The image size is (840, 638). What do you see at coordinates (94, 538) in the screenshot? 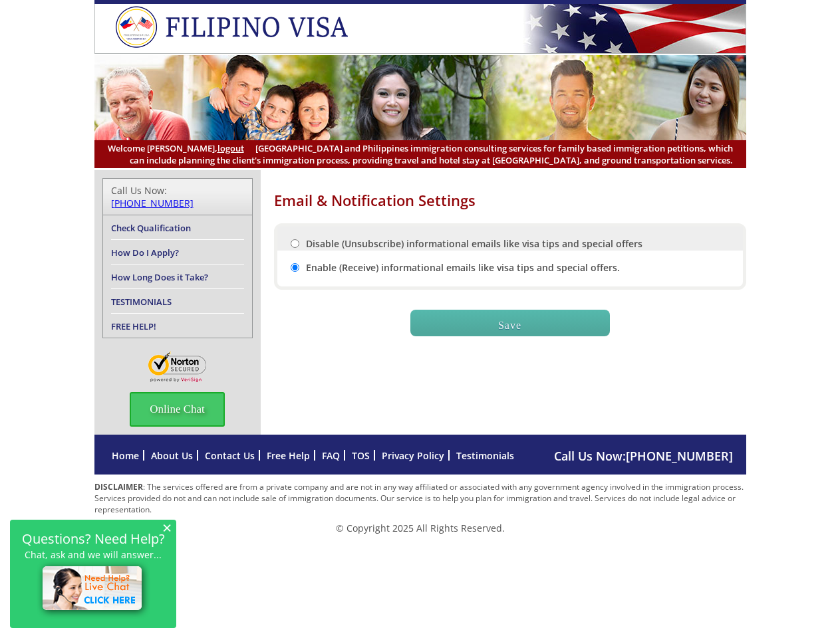
I see `h2: Questions? Need Help?` at bounding box center [94, 538].